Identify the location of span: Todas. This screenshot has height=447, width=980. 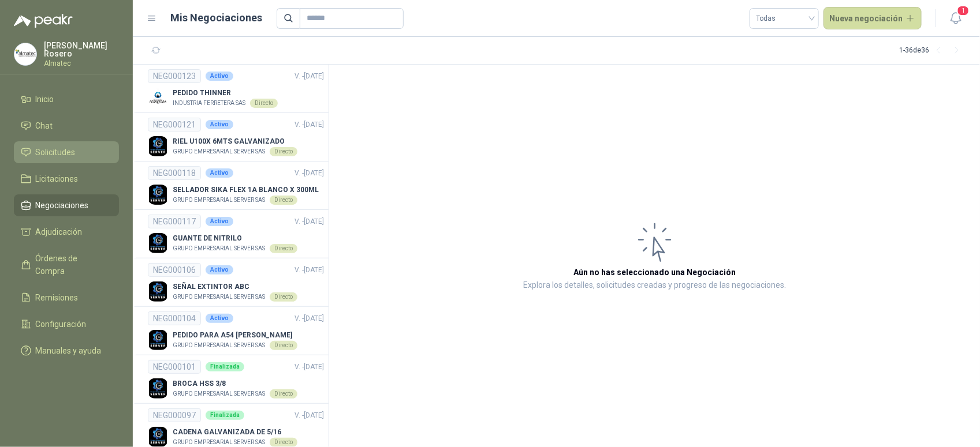
(784, 18).